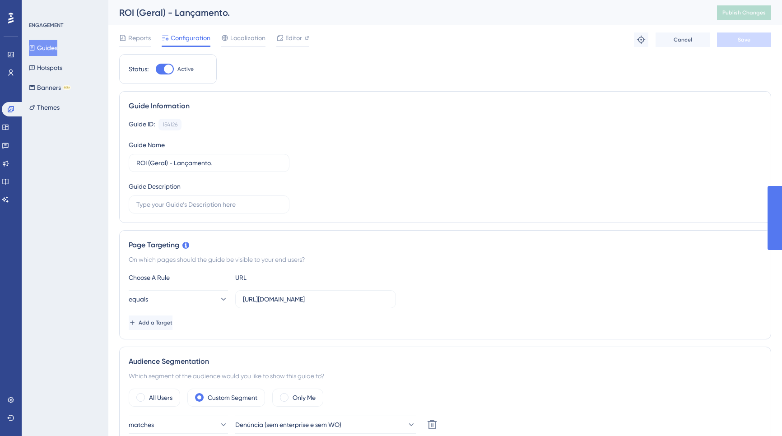  What do you see at coordinates (248, 38) in the screenshot?
I see `span: Localization` at bounding box center [248, 38].